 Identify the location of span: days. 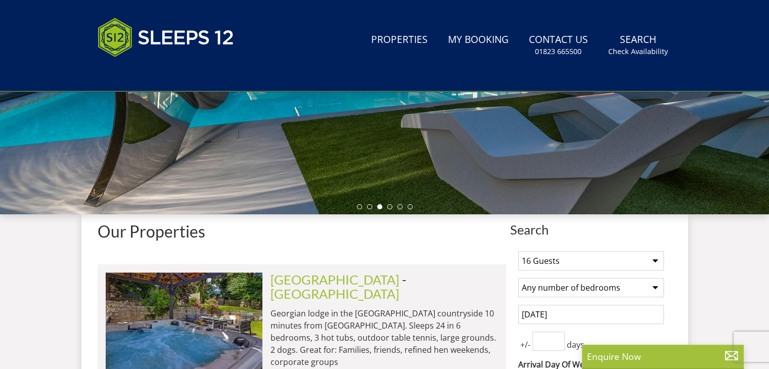
(575, 345).